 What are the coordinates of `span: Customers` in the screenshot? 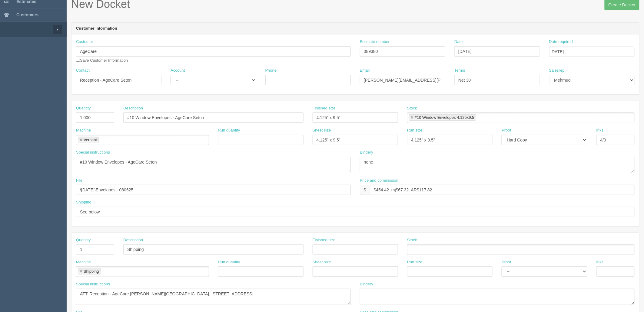 It's located at (27, 15).